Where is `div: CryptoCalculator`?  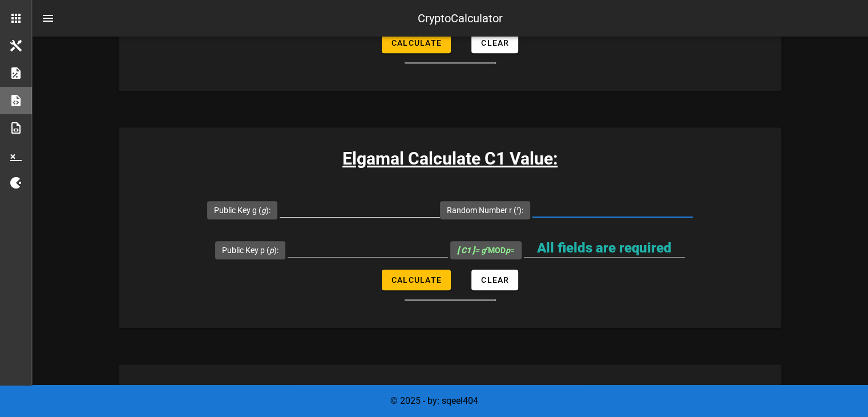 div: CryptoCalculator is located at coordinates (460, 19).